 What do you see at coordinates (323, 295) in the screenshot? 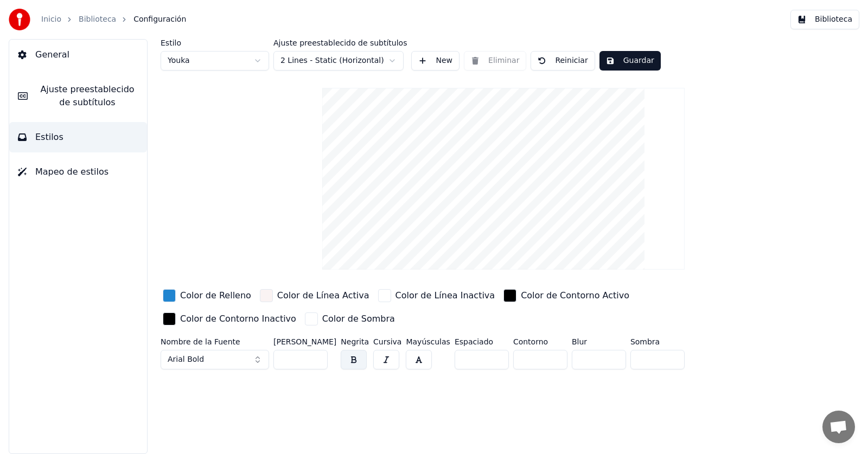
I see `div: Color de Línea Activa` at bounding box center [323, 295].